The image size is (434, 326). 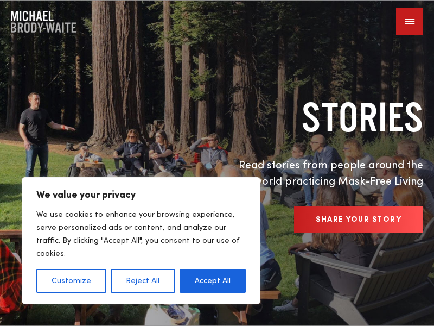 I want to click on p: We value your privacy, so click(x=141, y=195).